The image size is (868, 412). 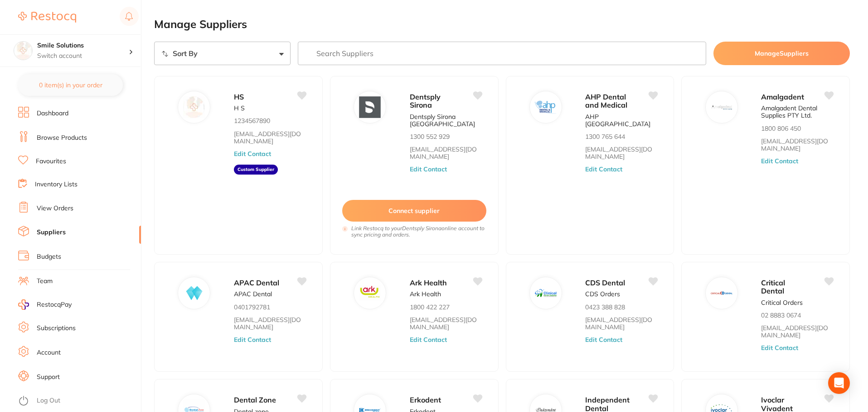 What do you see at coordinates (53, 114) in the screenshot?
I see `a: Dashboard` at bounding box center [53, 114].